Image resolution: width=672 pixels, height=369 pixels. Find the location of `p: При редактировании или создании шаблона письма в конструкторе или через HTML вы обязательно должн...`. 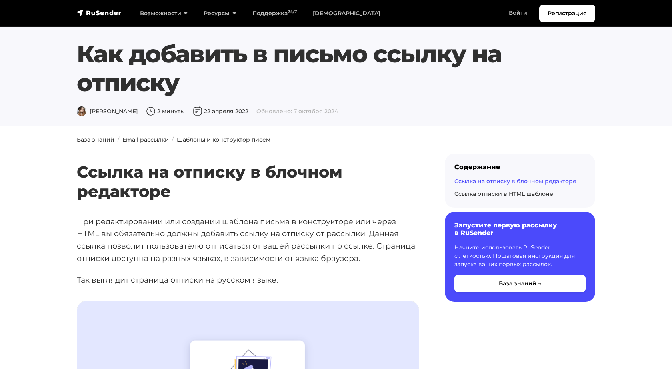

p: При редактировании или создании шаблона письма в конструкторе или через HTML вы обязательно должн... is located at coordinates (248, 240).